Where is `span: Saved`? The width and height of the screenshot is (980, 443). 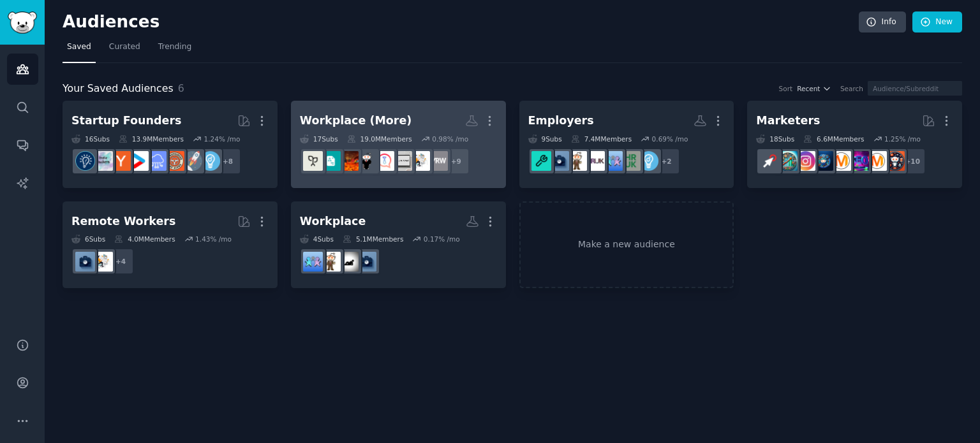 span: Saved is located at coordinates (79, 47).